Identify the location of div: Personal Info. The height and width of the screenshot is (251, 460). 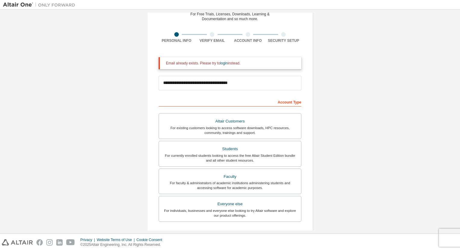
(176, 41).